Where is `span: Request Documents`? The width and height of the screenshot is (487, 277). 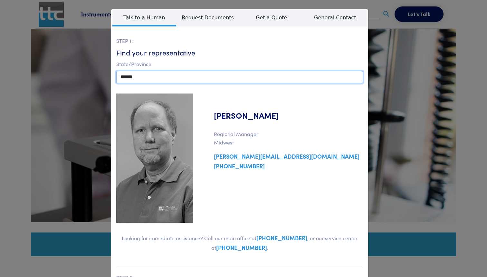
span: Request Documents is located at coordinates (208, 17).